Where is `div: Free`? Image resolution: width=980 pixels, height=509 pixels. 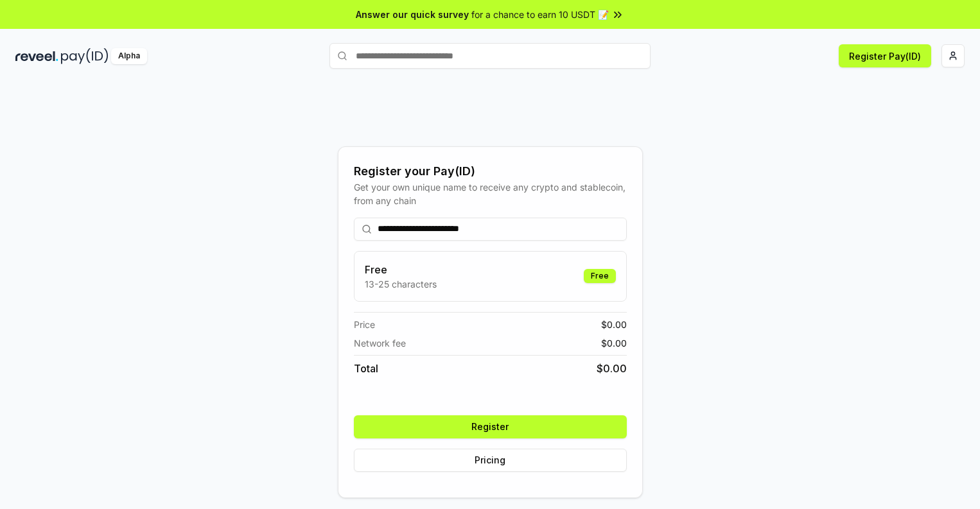
div: Free is located at coordinates (600, 276).